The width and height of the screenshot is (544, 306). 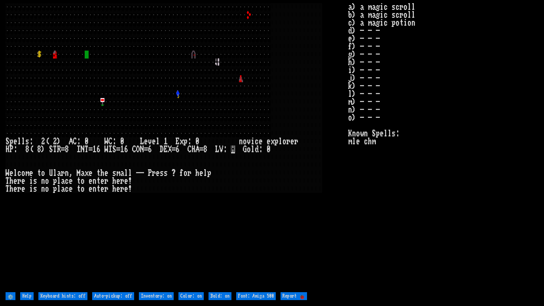 I want to click on div: T, so click(x=8, y=181).